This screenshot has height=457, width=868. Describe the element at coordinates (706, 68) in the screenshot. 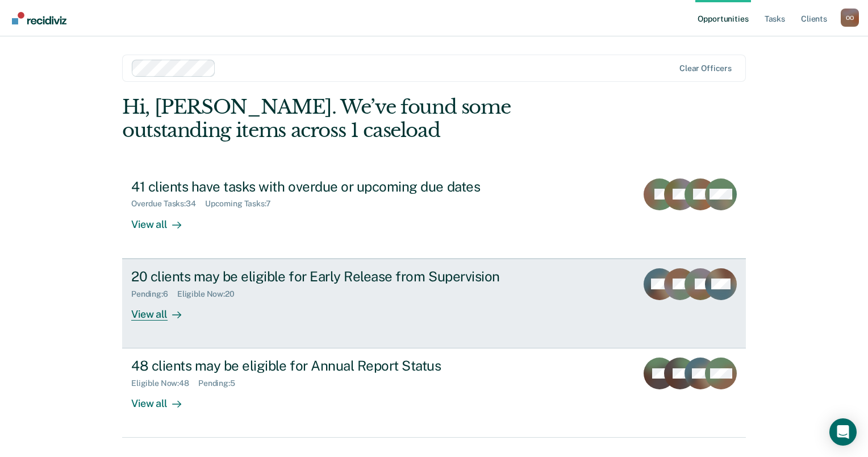

I see `div: Clear officers` at that location.